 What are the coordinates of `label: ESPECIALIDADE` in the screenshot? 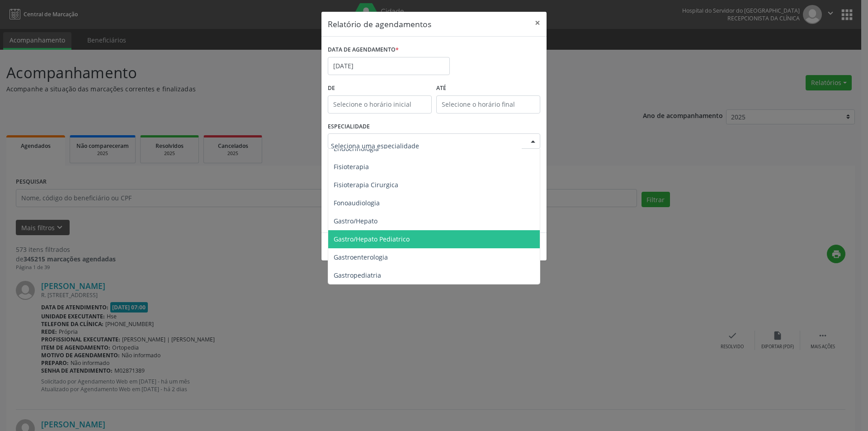 It's located at (349, 127).